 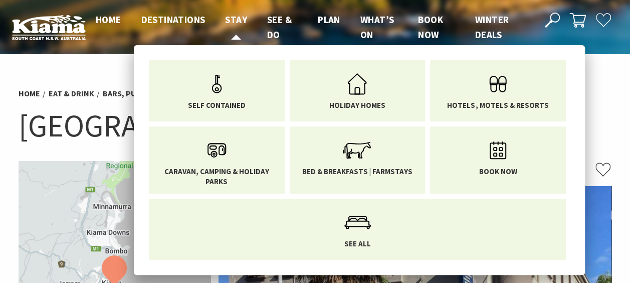 What do you see at coordinates (492, 27) in the screenshot?
I see `span: Winter Deals` at bounding box center [492, 27].